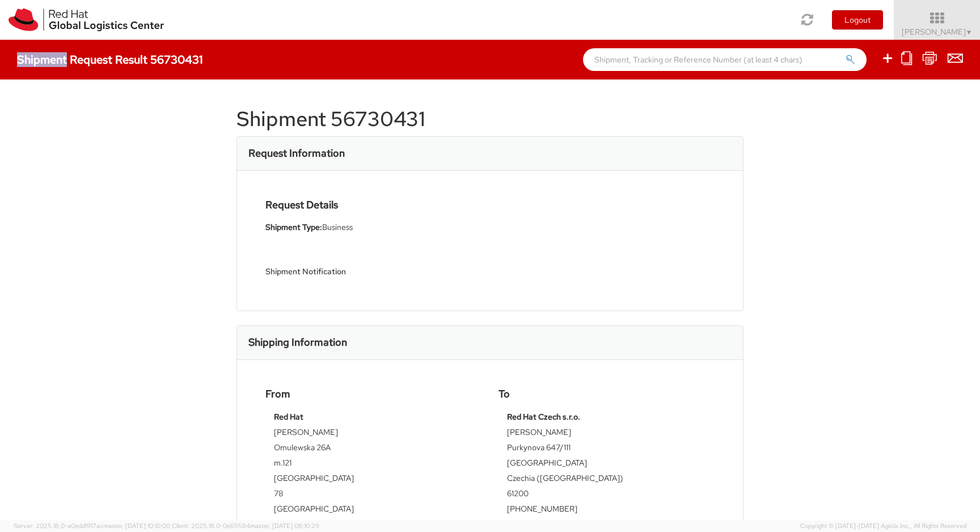  What do you see at coordinates (373, 271) in the screenshot?
I see `h5: Shipment Notification` at bounding box center [373, 271].